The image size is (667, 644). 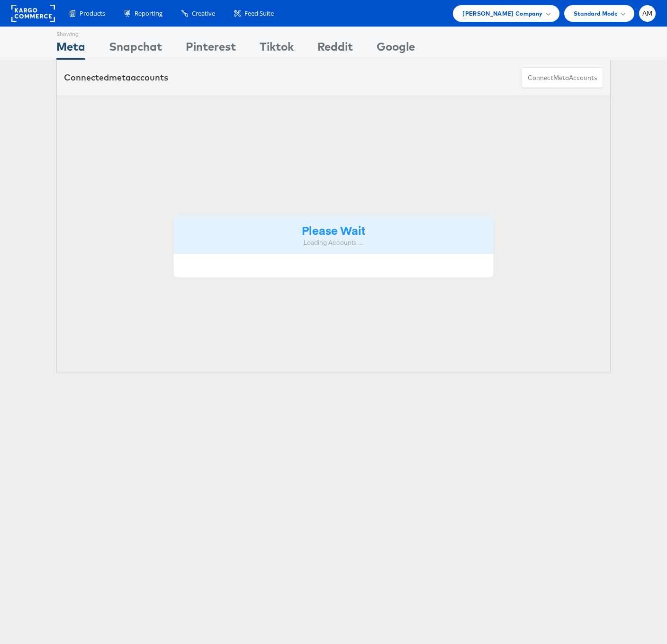 What do you see at coordinates (211, 49) in the screenshot?
I see `div: Pinterest` at bounding box center [211, 49].